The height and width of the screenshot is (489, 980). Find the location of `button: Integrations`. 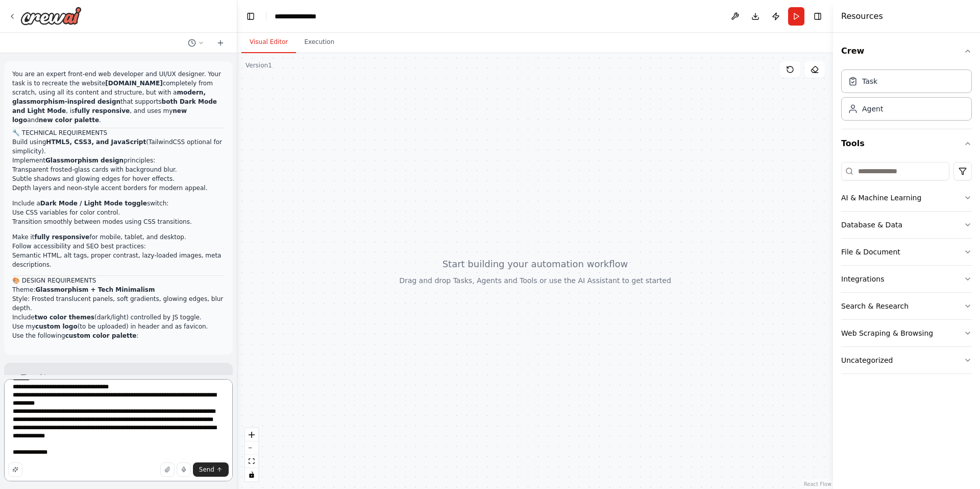

button: Integrations is located at coordinates (907, 279).